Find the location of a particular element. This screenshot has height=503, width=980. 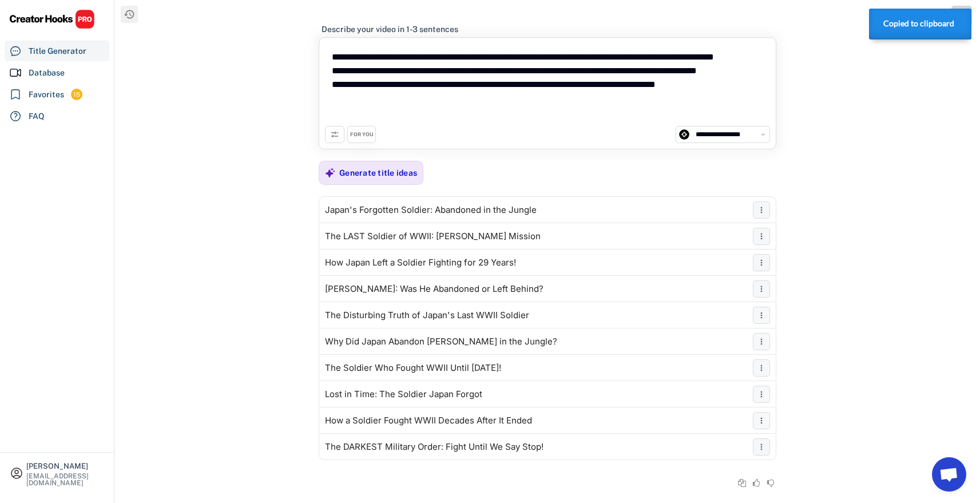

div: FOR YOU is located at coordinates (361, 135).